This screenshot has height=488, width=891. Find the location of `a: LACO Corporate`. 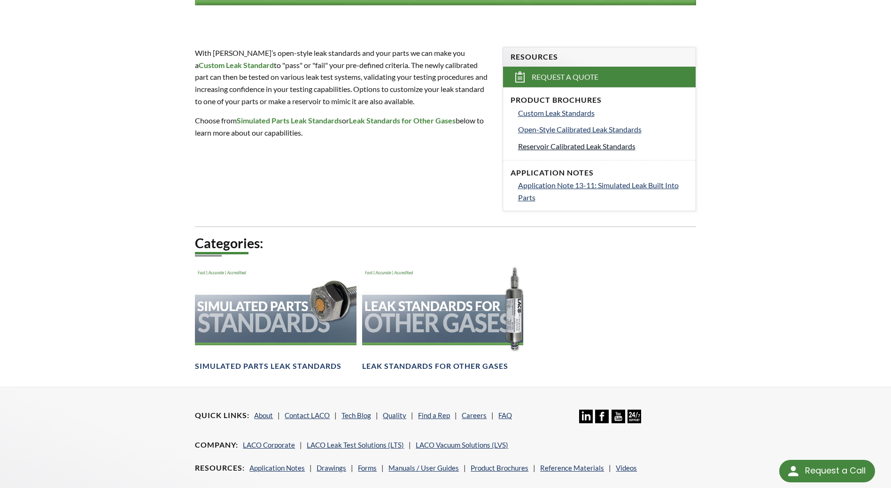

a: LACO Corporate is located at coordinates (269, 445).